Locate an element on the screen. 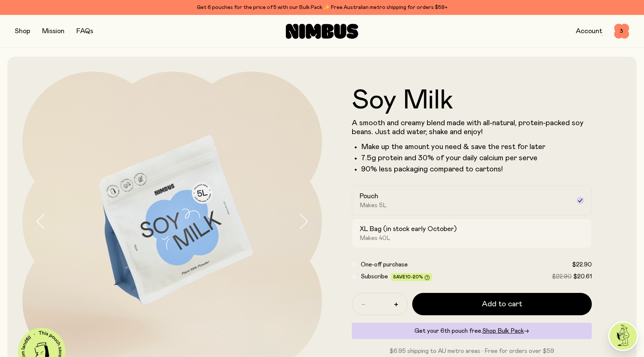 Image resolution: width=644 pixels, height=357 pixels. a: Mission is located at coordinates (53, 31).